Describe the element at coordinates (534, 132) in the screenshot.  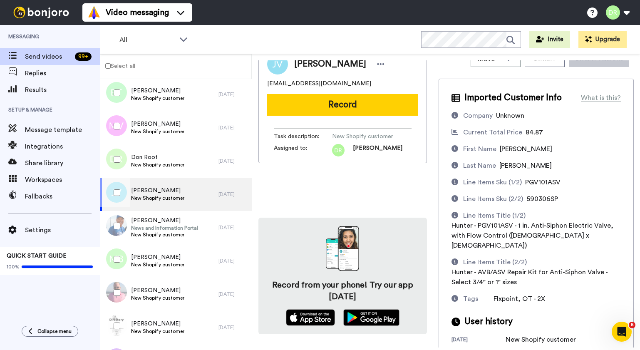
I see `span: 84.87` at that location.